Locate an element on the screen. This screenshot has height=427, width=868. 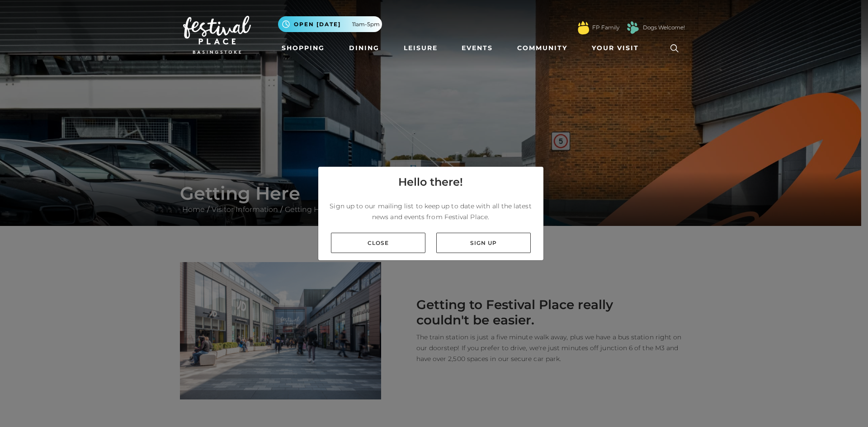
a: Your Visit is located at coordinates (617, 48).